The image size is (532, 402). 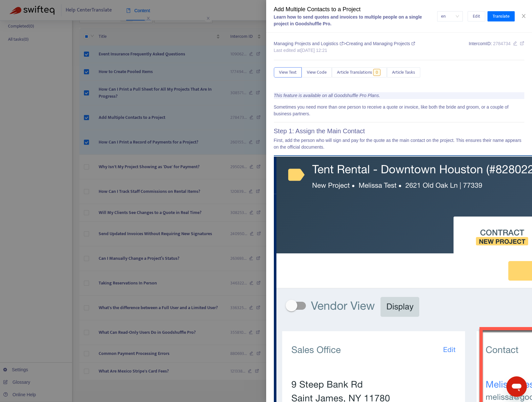 I want to click on span: Translate, so click(x=501, y=17).